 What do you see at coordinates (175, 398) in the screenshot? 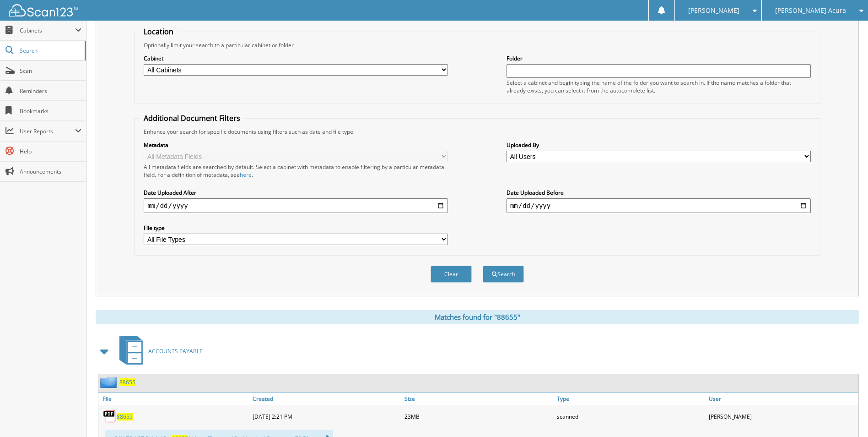
I see `a: File` at bounding box center [175, 398].